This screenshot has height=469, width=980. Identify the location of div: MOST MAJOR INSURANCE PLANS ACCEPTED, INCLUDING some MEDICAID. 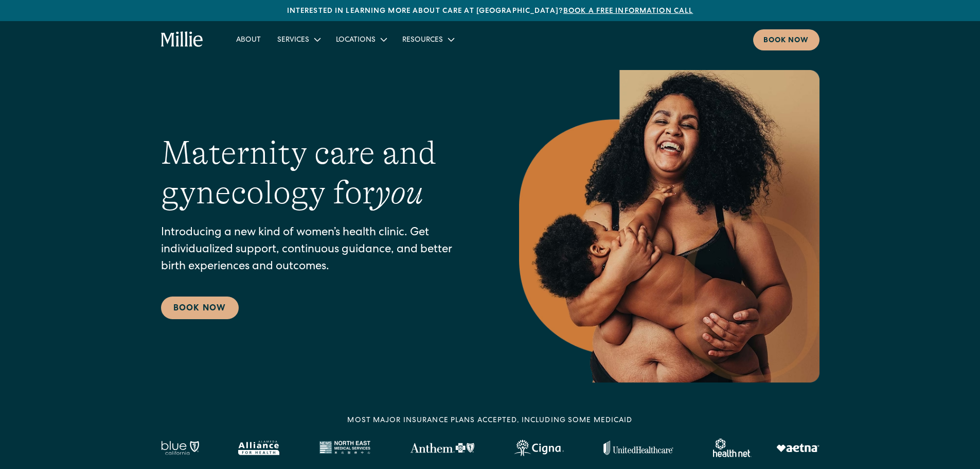
(490, 420).